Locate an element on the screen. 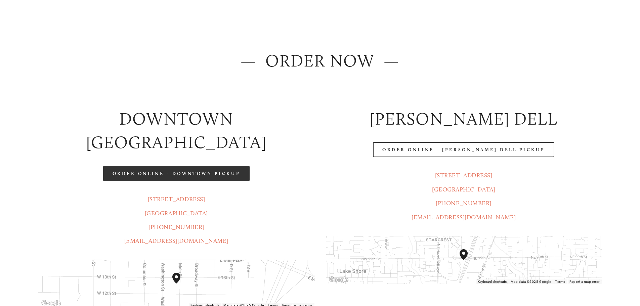 This screenshot has width=640, height=306. button: Keyboard shortcuts is located at coordinates (492, 282).